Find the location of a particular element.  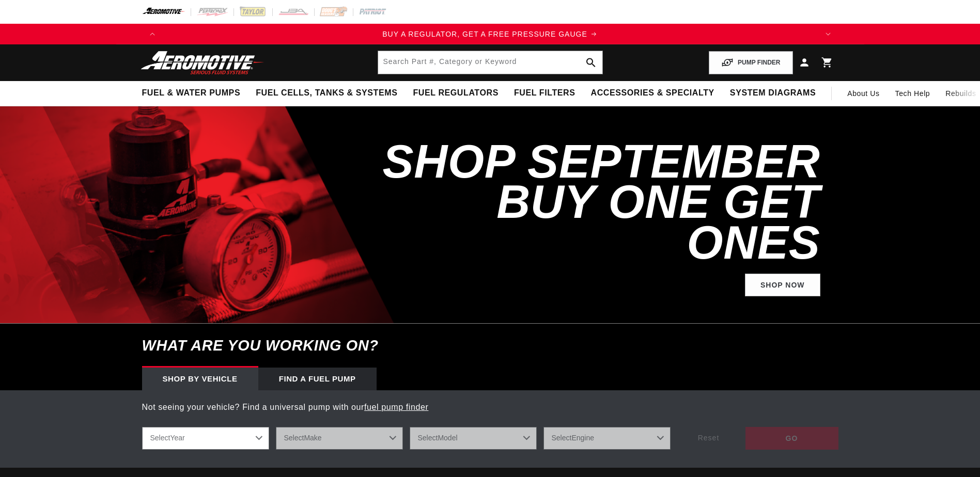

span: Fuel Filters is located at coordinates (544, 93).